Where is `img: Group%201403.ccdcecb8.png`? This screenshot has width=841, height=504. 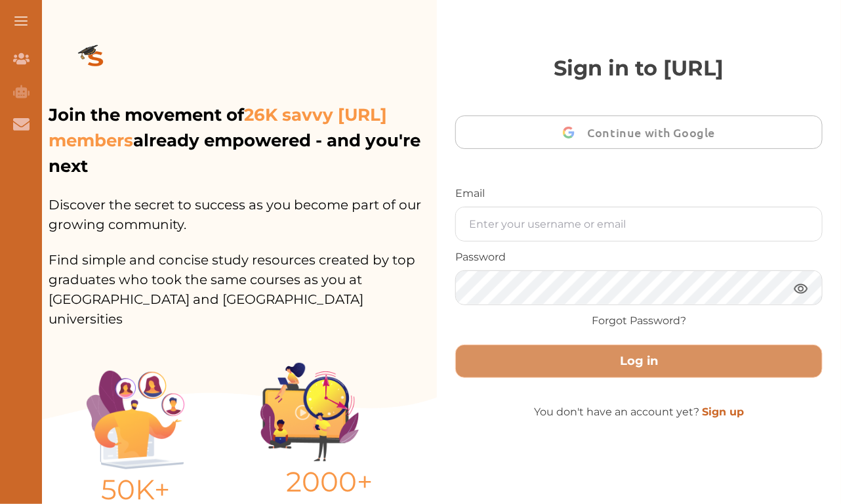
img: Group%201403.ccdcecb8.png is located at coordinates (309, 412).